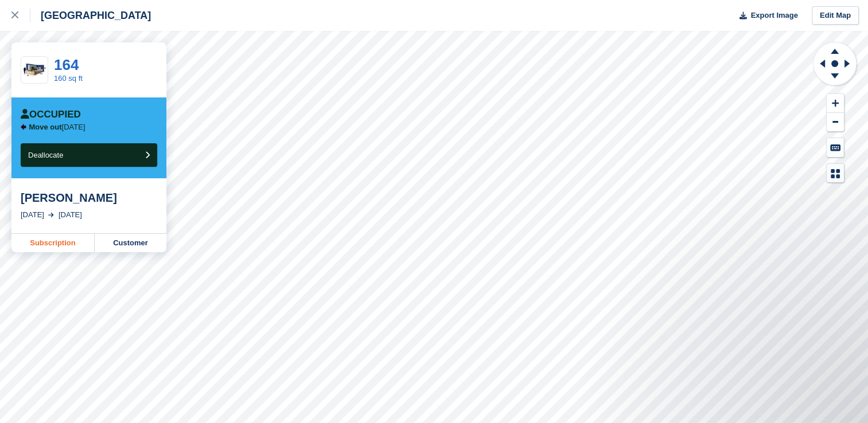 This screenshot has height=423, width=868. What do you see at coordinates (51, 215) in the screenshot?
I see `img: arrow-right-light-icn-cde0832a797a2874e46488d9cf13f60e5c3a73dbe684e267c42b8395dfbc2abf.svg` at bounding box center [51, 215].